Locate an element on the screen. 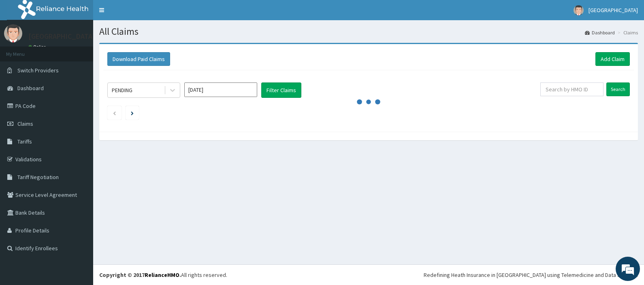 Image resolution: width=644 pixels, height=285 pixels. a: Add Claim is located at coordinates (612, 59).